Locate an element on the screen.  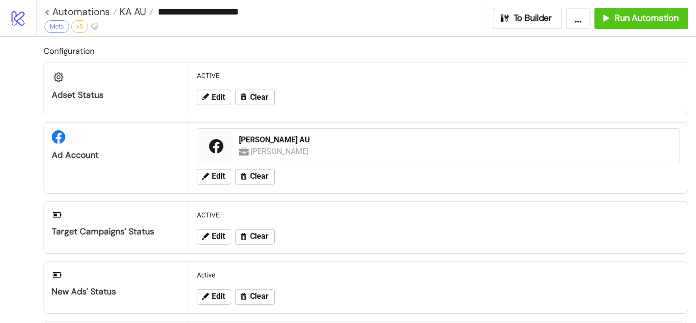
button: Run Automation is located at coordinates (642, 18).